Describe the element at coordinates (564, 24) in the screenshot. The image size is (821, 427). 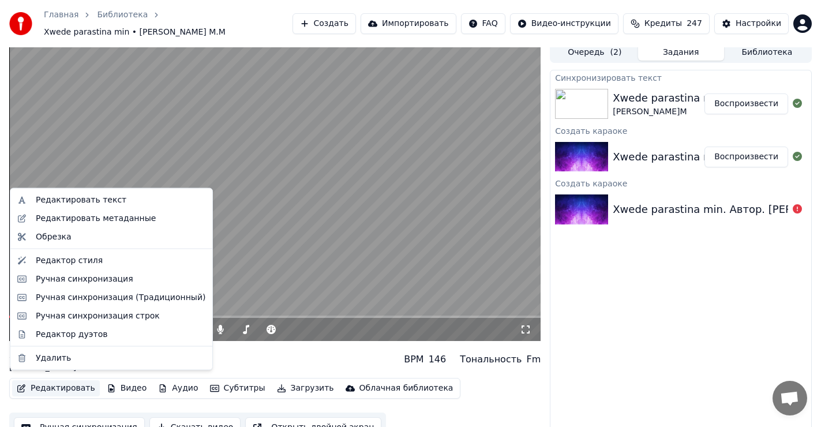
I see `button: Видео-инструкции` at that location.